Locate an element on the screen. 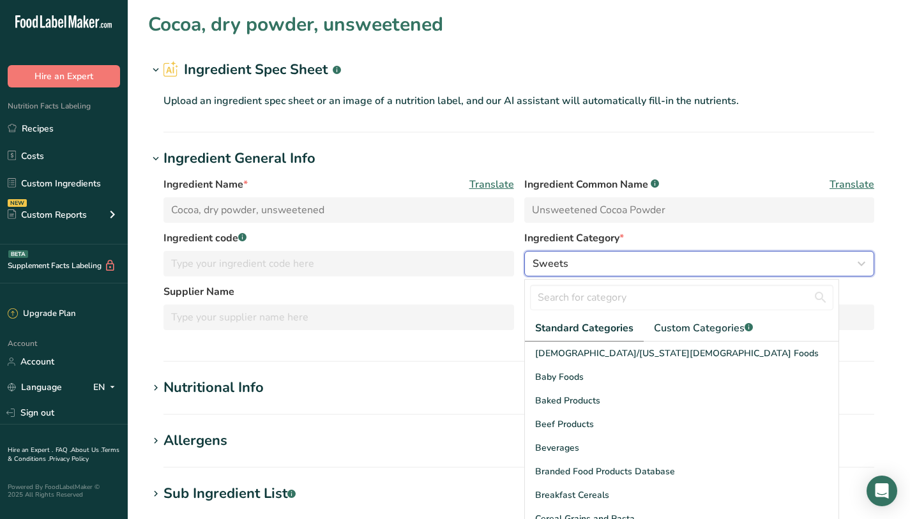 The height and width of the screenshot is (519, 910). span: Ingredient Common Name is located at coordinates (591, 185).